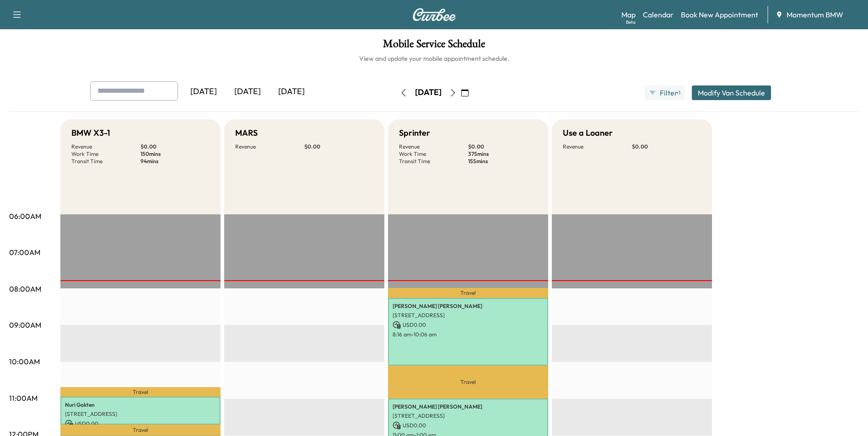  Describe the element at coordinates (628, 15) in the screenshot. I see `a: MapBeta` at that location.